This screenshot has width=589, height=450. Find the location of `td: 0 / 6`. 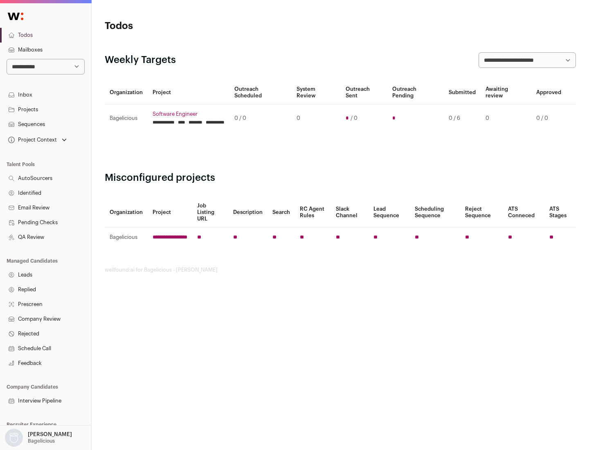

td: 0 / 6 is located at coordinates (462, 118).